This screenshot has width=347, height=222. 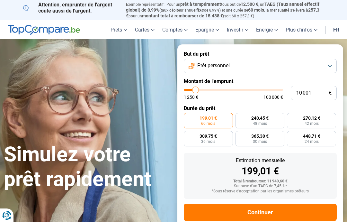 I want to click on span: 12.500 €, so click(x=250, y=4).